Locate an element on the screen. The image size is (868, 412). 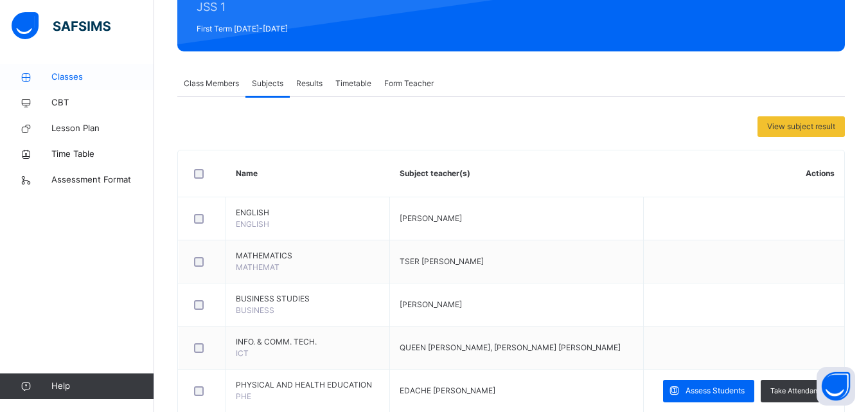
span: Classes is located at coordinates (103, 77).